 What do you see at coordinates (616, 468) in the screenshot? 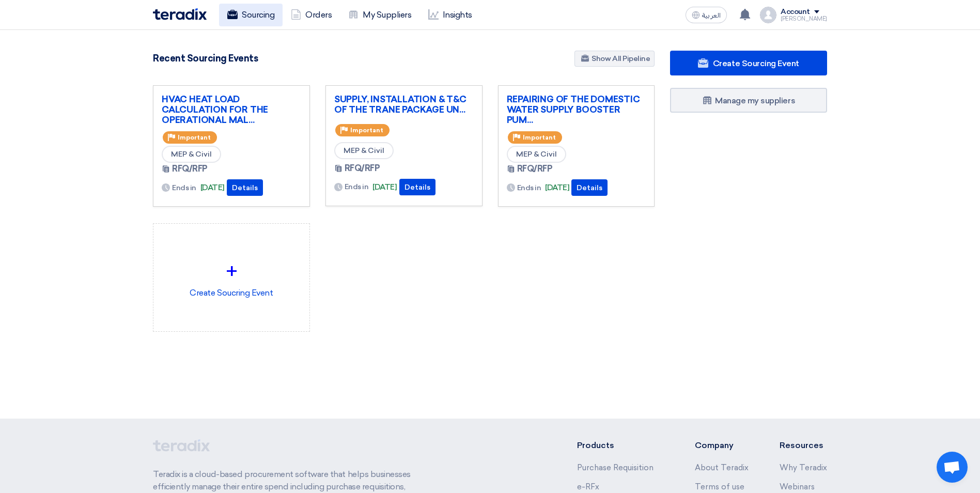
I see `a: Purchase Requisition` at bounding box center [616, 468].